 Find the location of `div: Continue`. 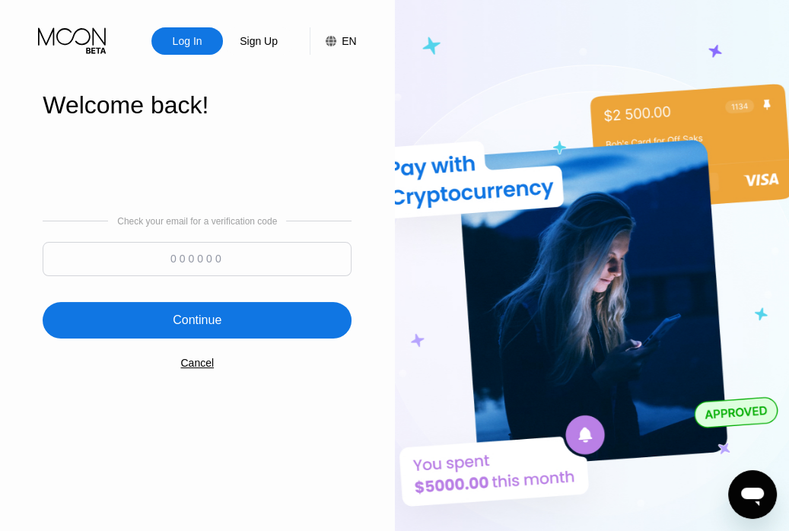

div: Continue is located at coordinates (197, 320).